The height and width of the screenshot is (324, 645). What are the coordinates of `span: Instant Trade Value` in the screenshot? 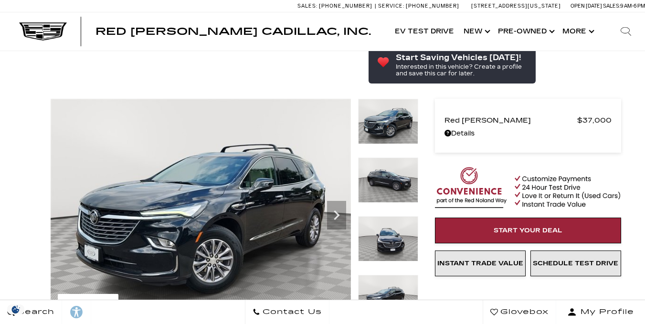 It's located at (480, 264).